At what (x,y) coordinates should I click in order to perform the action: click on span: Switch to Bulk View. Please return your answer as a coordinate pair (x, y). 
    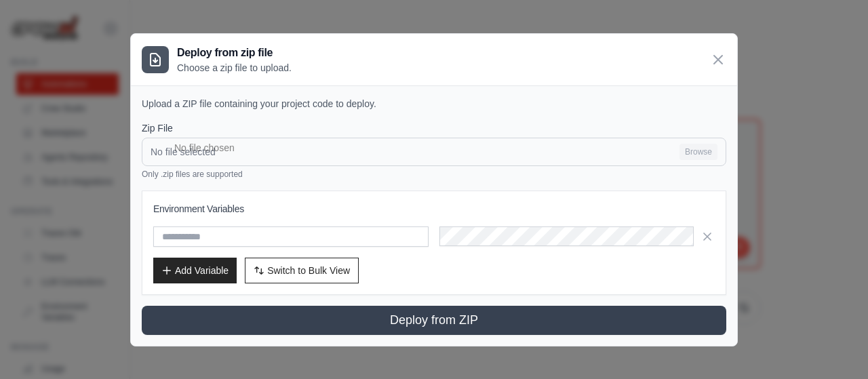
    Looking at the image, I should click on (308, 271).